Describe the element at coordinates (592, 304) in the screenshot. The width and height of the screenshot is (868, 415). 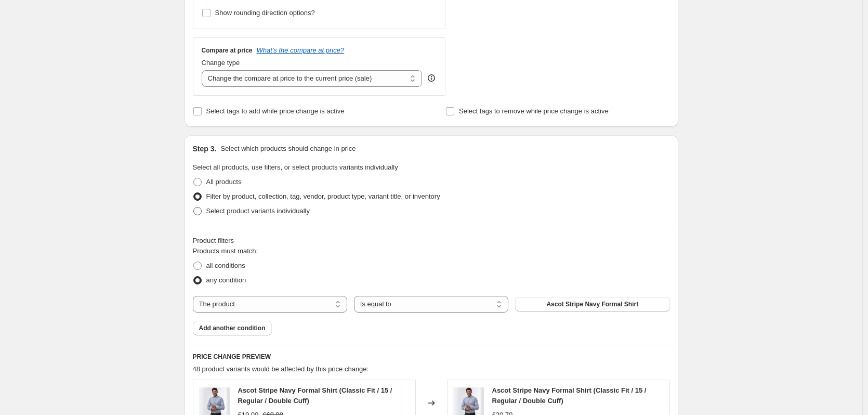
I see `button: Ascot Stripe Navy Formal Shirt` at that location.